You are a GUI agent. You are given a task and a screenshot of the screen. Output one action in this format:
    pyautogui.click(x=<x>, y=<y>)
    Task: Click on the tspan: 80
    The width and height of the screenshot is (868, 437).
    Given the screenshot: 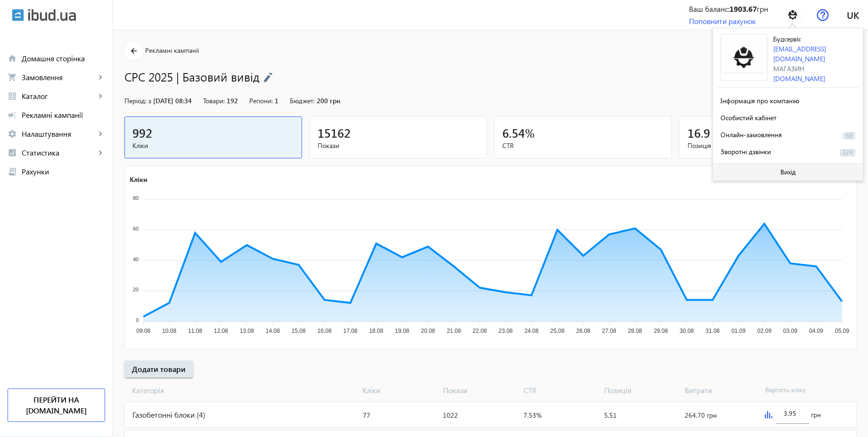 What is the action you would take?
    pyautogui.click(x=136, y=198)
    